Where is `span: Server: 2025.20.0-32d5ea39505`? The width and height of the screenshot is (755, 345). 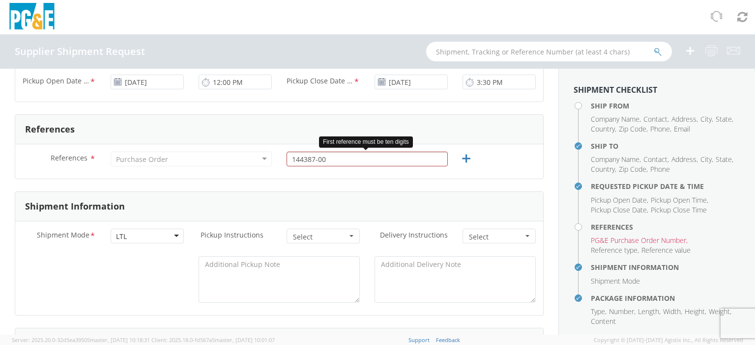 span: Server: 2025.20.0-32d5ea39505 is located at coordinates (81, 340).